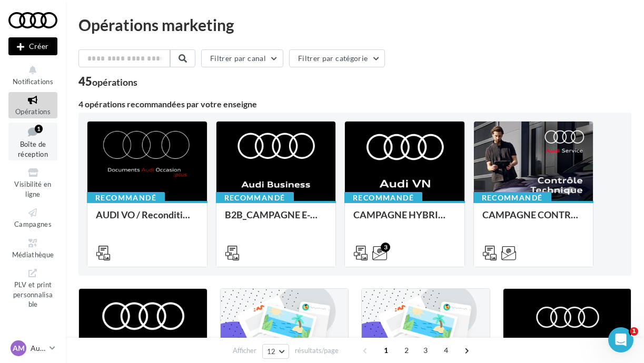 The image size is (644, 363). Describe the element at coordinates (446, 351) in the screenshot. I see `span: 4` at that location.